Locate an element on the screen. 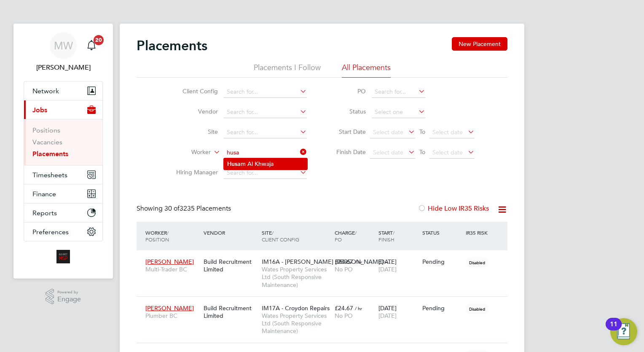  button: Reports is located at coordinates (63, 213).